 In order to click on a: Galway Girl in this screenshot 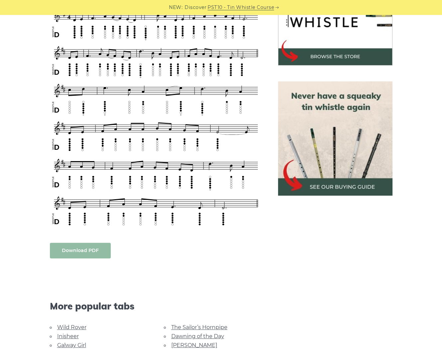, I will do `click(71, 345)`.